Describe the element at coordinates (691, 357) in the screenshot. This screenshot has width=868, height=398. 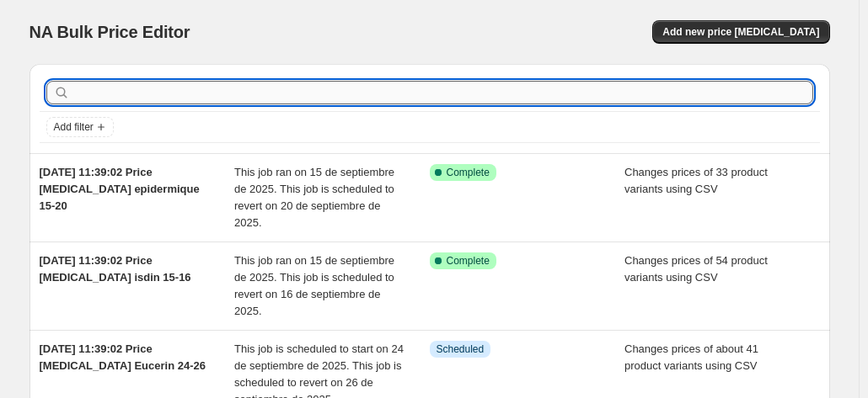
I see `span: Changes prices of about 41 product variants using CSV` at that location.